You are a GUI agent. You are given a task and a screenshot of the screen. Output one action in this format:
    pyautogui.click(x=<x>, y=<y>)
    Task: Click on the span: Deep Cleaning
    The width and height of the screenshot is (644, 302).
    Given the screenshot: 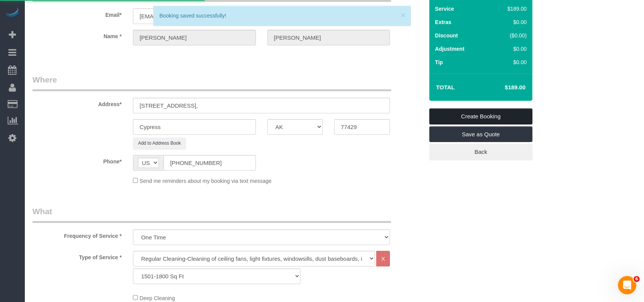 What is the action you would take?
    pyautogui.click(x=157, y=298)
    